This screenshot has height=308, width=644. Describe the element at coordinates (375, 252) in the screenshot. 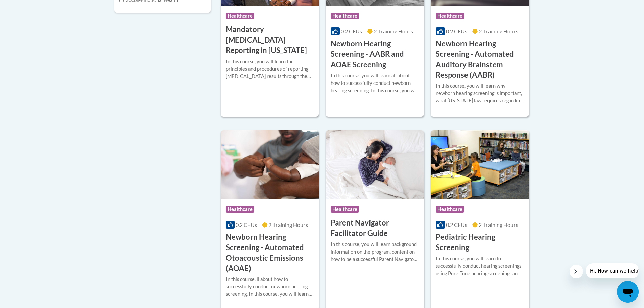

I see `div: In this course, you will learn background information on the program, content on how to be a succ...` at that location.